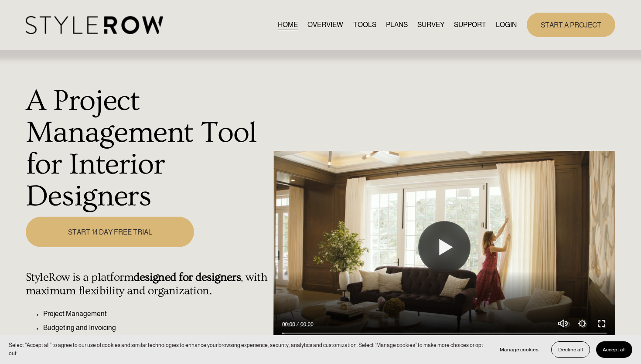 The image size is (641, 364). I want to click on h1: A Project Management Tool for Interior Designers, so click(147, 148).